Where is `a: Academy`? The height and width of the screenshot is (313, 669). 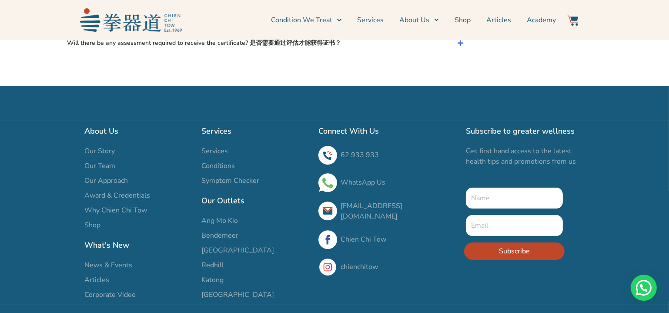
a: Academy is located at coordinates (542, 20).